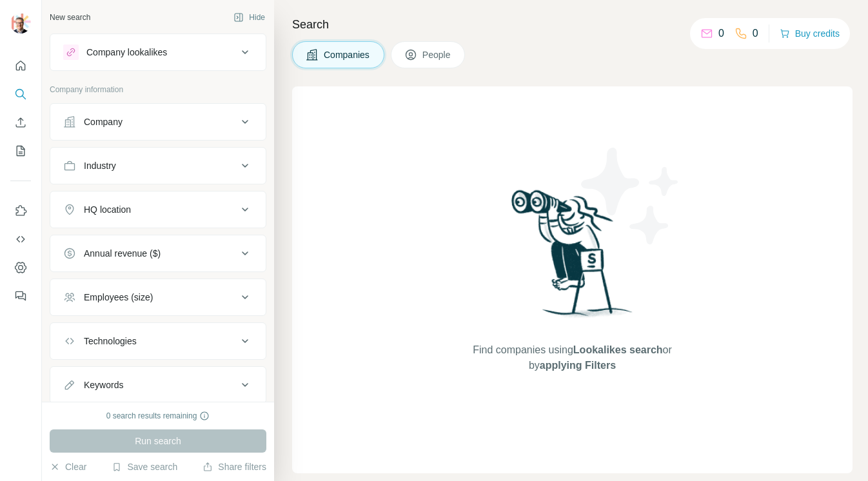  Describe the element at coordinates (249, 17) in the screenshot. I see `button: Hide` at that location.